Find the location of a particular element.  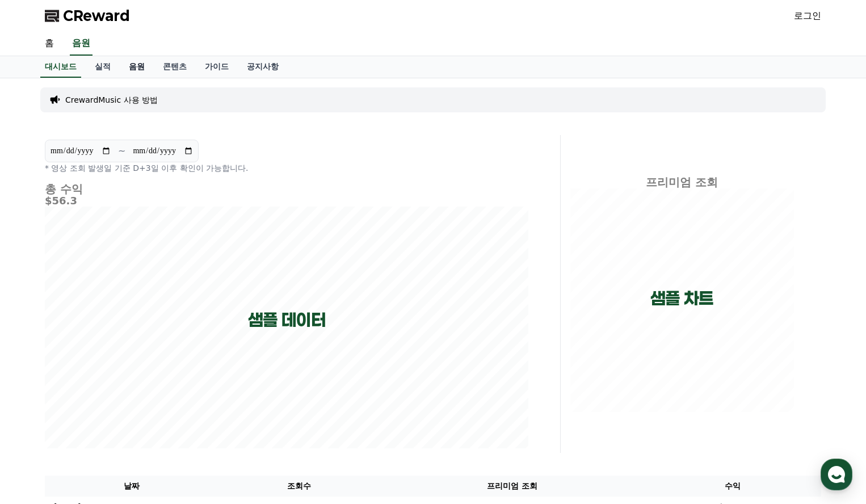

a: 실적 is located at coordinates (103, 67).